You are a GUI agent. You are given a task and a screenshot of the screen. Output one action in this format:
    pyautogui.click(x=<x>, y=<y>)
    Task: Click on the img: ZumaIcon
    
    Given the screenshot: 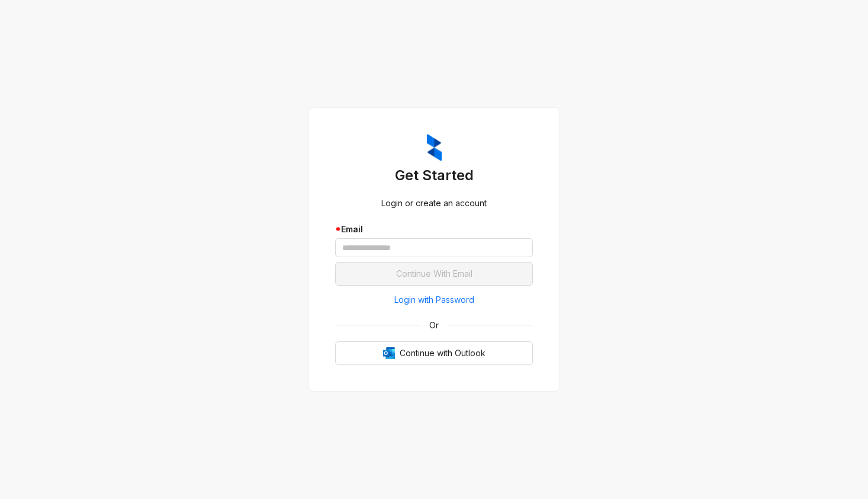 What is the action you would take?
    pyautogui.click(x=434, y=148)
    